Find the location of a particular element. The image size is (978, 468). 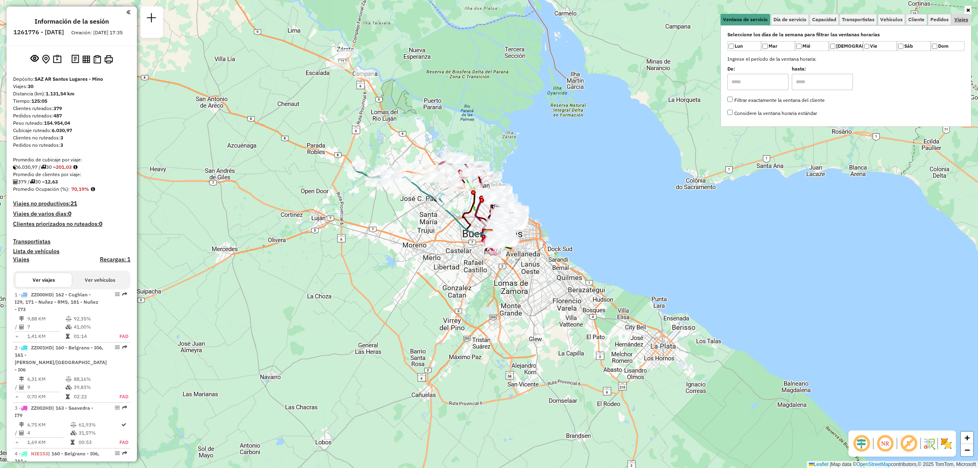

div: Map data © contributors,© 2025 TomTom, Microsoft is located at coordinates (892, 464).